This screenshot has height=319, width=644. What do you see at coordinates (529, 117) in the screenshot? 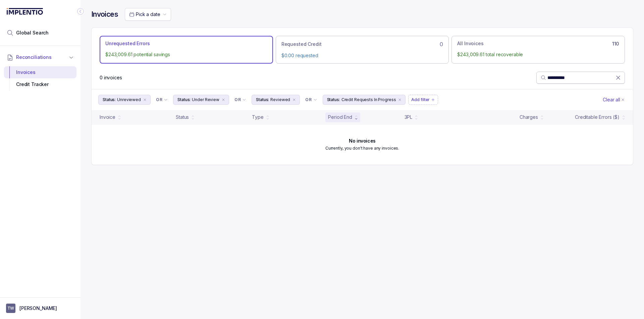
I see `div: Charges` at bounding box center [529, 117].